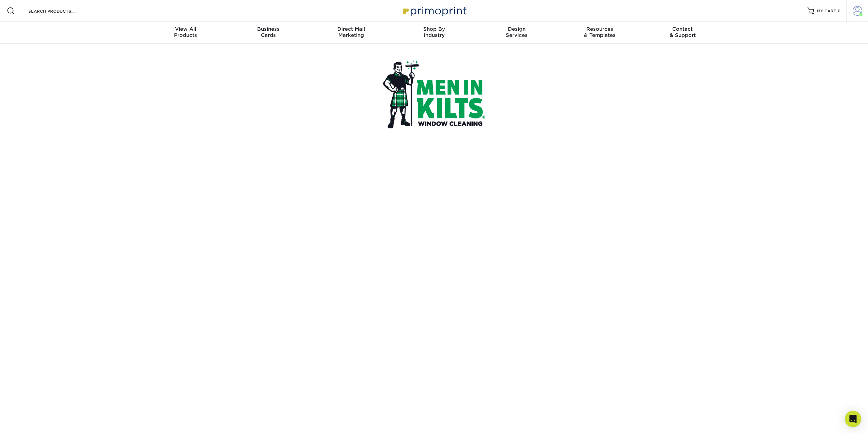 This screenshot has width=868, height=434. What do you see at coordinates (599, 33) in the screenshot?
I see `a: Resources& Templates` at bounding box center [599, 33].